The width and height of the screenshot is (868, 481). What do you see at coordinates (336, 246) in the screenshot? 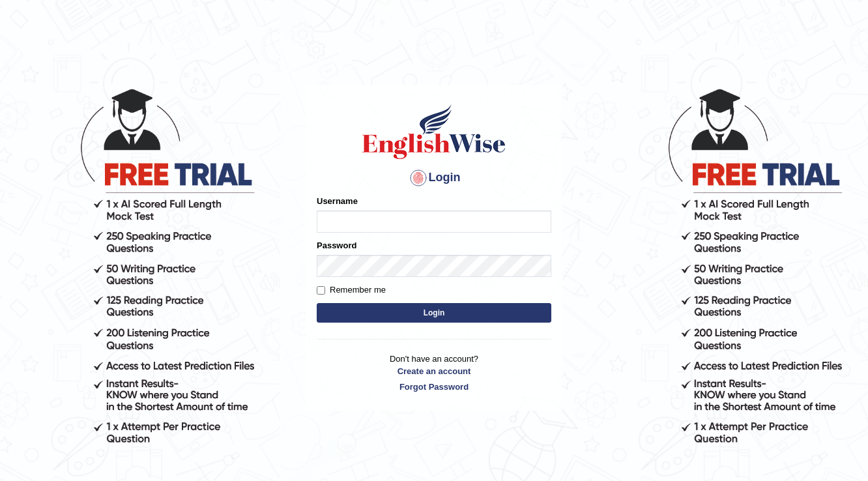
I see `label: Password` at bounding box center [336, 246].